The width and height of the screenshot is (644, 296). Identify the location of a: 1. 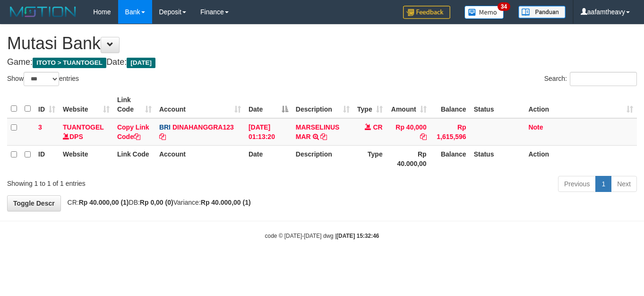
(603, 184).